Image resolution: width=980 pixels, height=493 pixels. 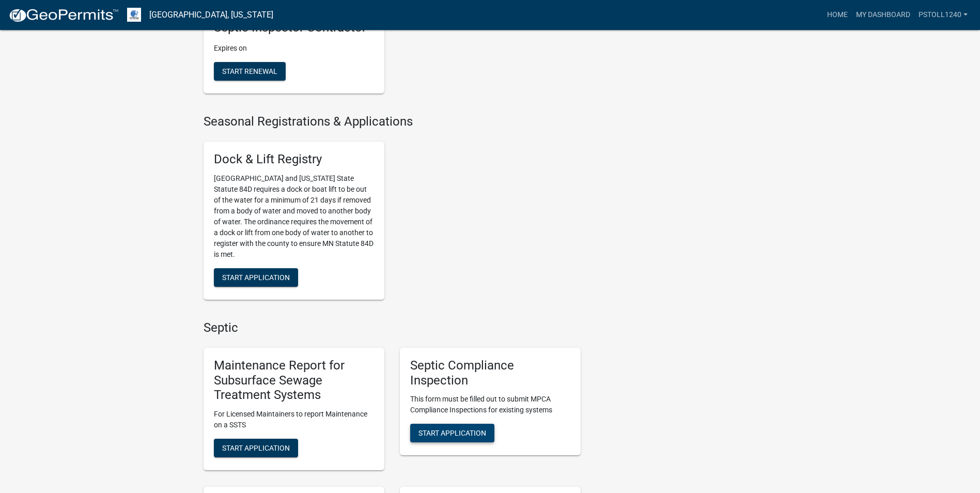 I want to click on span: Start Renewal, so click(x=250, y=71).